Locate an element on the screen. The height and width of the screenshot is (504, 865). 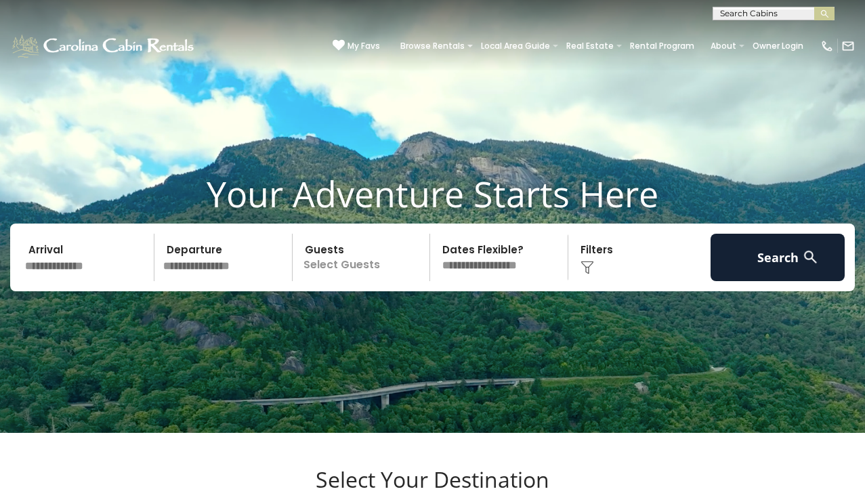
img: phone-regular-white.png is located at coordinates (827, 46).